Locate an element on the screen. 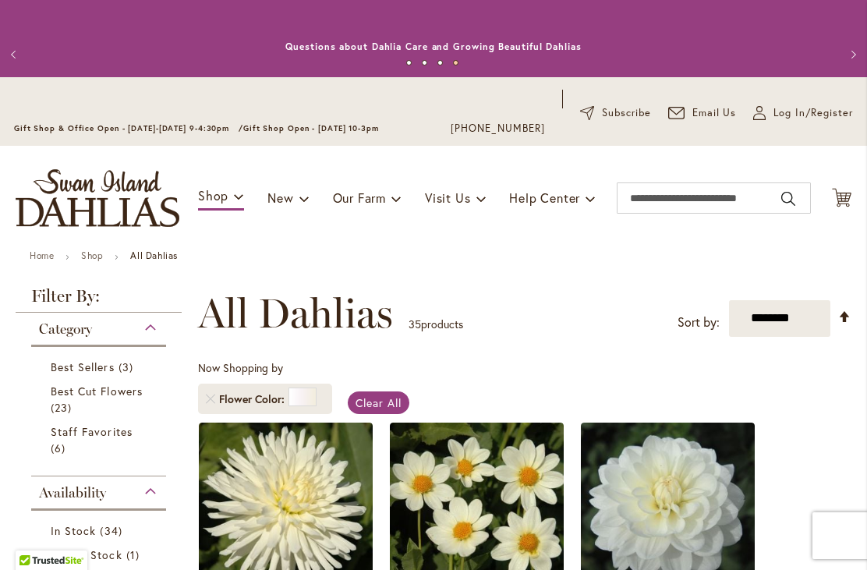  a: Best Cut Flowers is located at coordinates (101, 399).